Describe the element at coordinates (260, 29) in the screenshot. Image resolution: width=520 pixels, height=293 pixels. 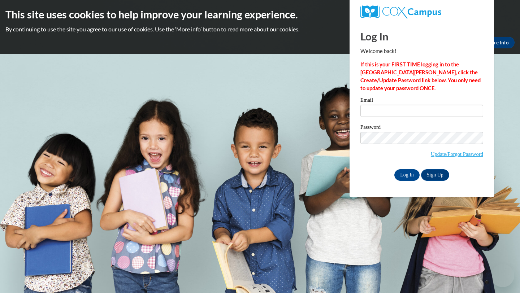
I see `p: By continuing to use the site you agree to our use of cookies. Use the ‘More info’ button to read...` at that location.